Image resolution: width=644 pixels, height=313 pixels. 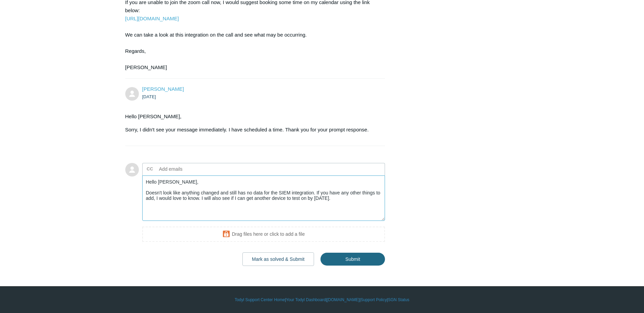 What do you see at coordinates (252, 130) in the screenshot?
I see `p: Sorry, I didn't see your message immediately. I have scheduled a time. Thank you for your prompt ...` at bounding box center [252, 130].